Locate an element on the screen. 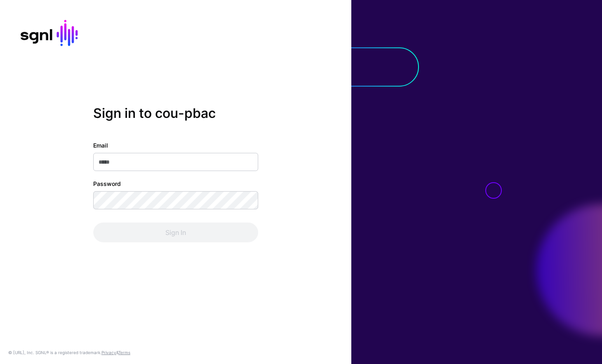 This screenshot has width=602, height=364. h2: Sign in to cou-pbac is located at coordinates (176, 113).